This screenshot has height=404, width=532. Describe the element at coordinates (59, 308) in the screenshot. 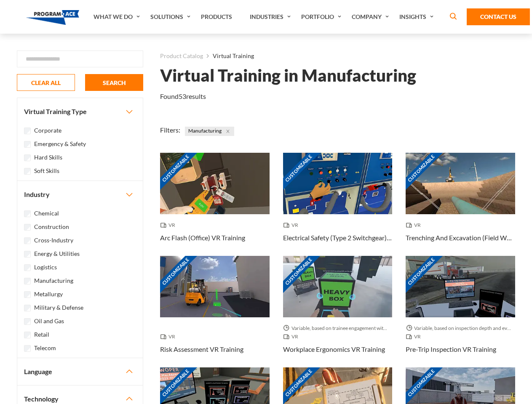

I see `label: Military & Defense` at that location.